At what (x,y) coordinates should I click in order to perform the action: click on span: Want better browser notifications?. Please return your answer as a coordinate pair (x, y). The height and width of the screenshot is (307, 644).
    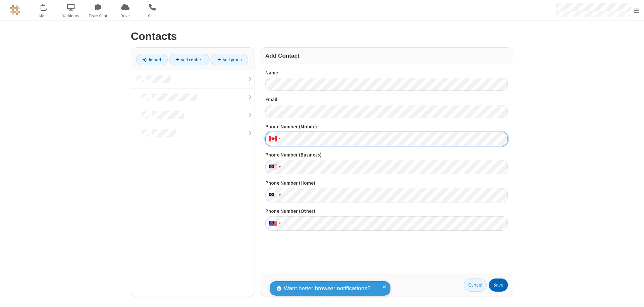
    Looking at the image, I should click on (327, 288).